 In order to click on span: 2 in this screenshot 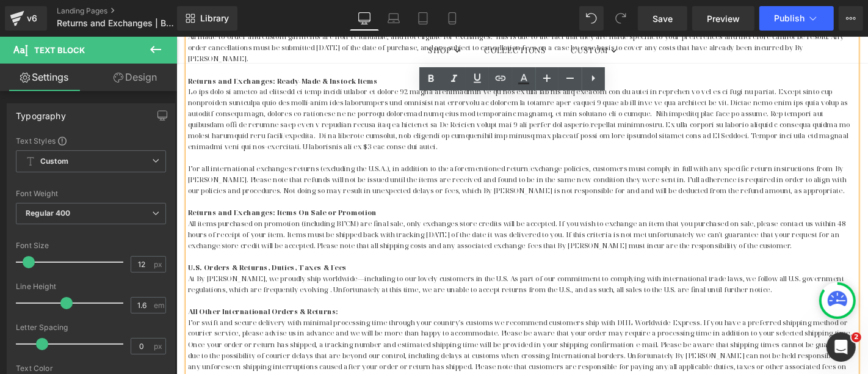, I will do `click(857, 337)`.